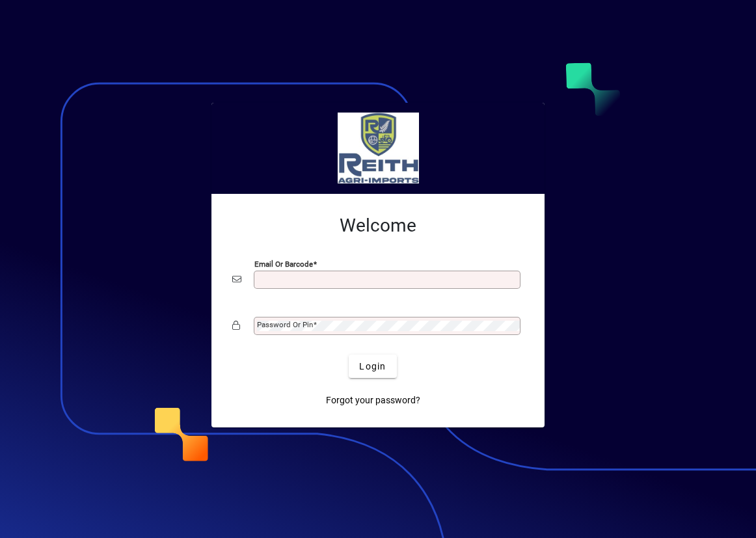 The image size is (756, 538). Describe the element at coordinates (378, 226) in the screenshot. I see `h2: Welcome` at that location.